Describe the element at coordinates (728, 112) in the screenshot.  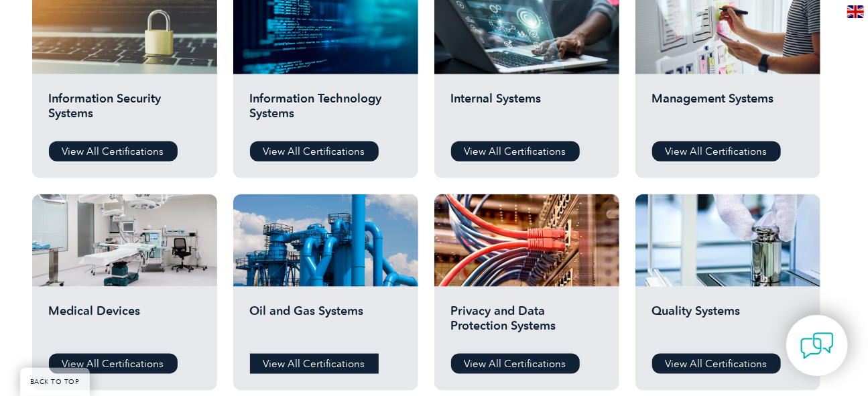
I see `h2: Management Systems` at that location.